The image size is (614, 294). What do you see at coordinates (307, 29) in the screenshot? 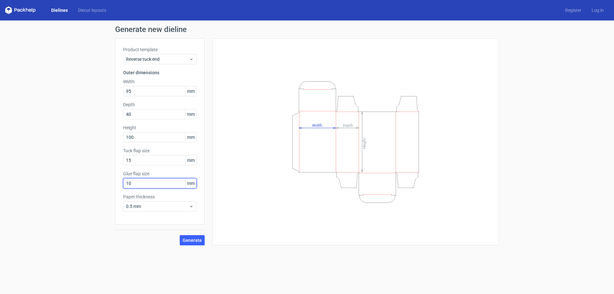
I see `h1: Generate new dieline` at bounding box center [307, 29].